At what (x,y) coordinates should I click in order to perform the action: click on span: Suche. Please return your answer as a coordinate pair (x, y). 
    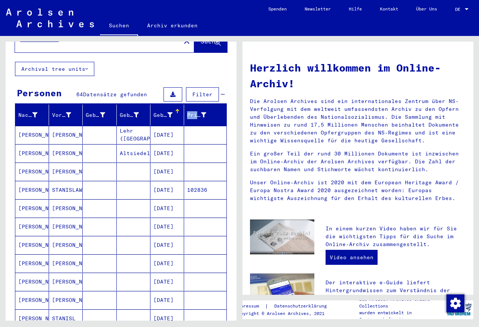
    Looking at the image, I should click on (210, 41).